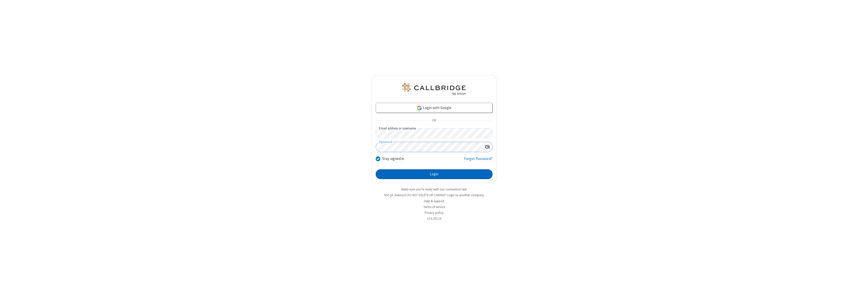 This screenshot has width=868, height=300. What do you see at coordinates (478, 161) in the screenshot?
I see `a: Forgot Password?` at bounding box center [478, 161].